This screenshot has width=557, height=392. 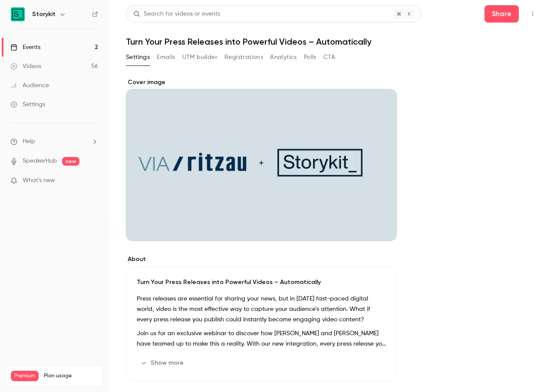 What do you see at coordinates (200, 57) in the screenshot?
I see `button: UTM builder` at bounding box center [200, 57].